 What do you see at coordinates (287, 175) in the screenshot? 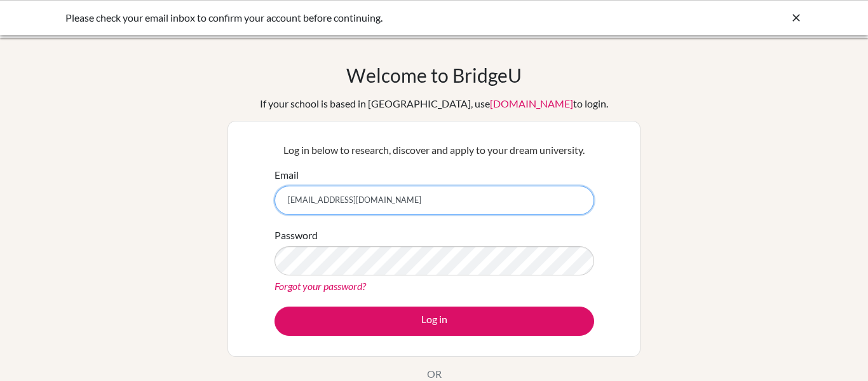
I see `label: Email` at bounding box center [287, 175].